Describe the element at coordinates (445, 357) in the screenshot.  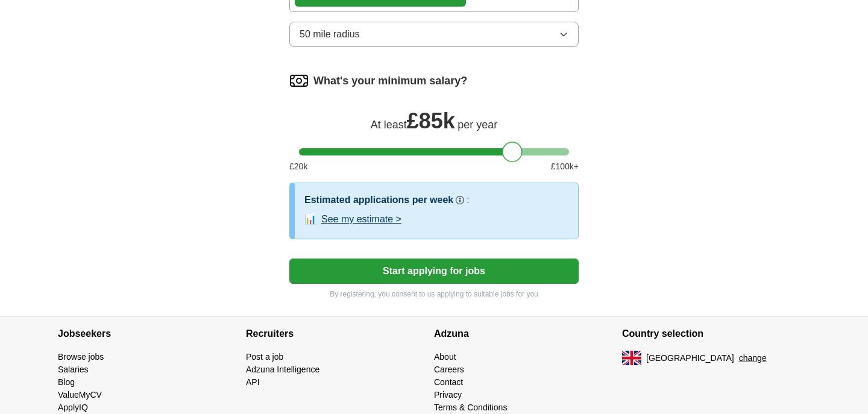
I see `a: About` at that location.